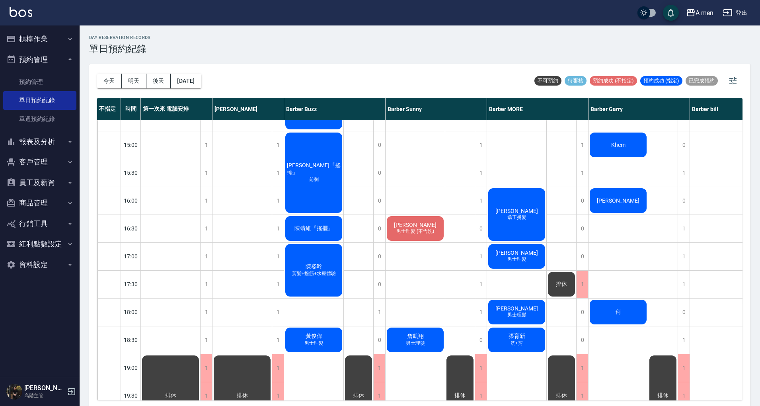  Describe the element at coordinates (639, 109) in the screenshot. I see `div: Barber Garry` at that location.